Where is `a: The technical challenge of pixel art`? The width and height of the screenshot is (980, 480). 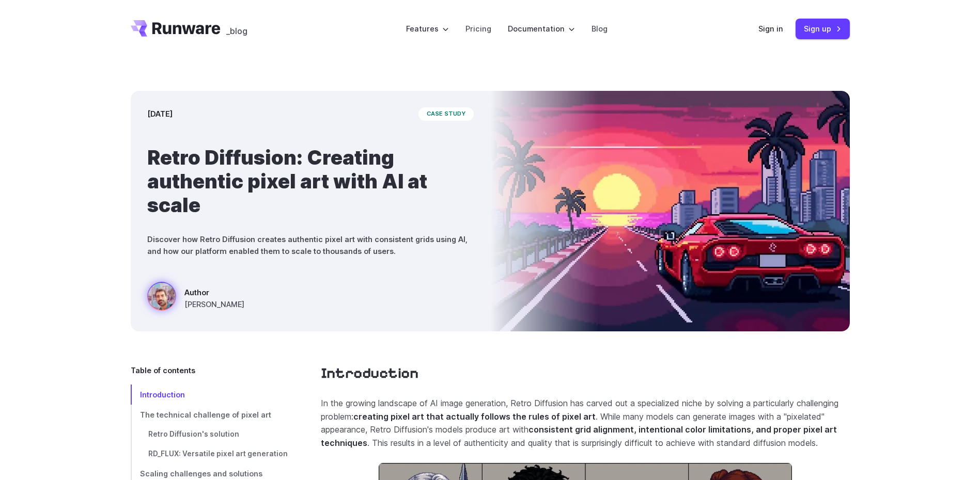
a: The technical challenge of pixel art is located at coordinates (209, 415).